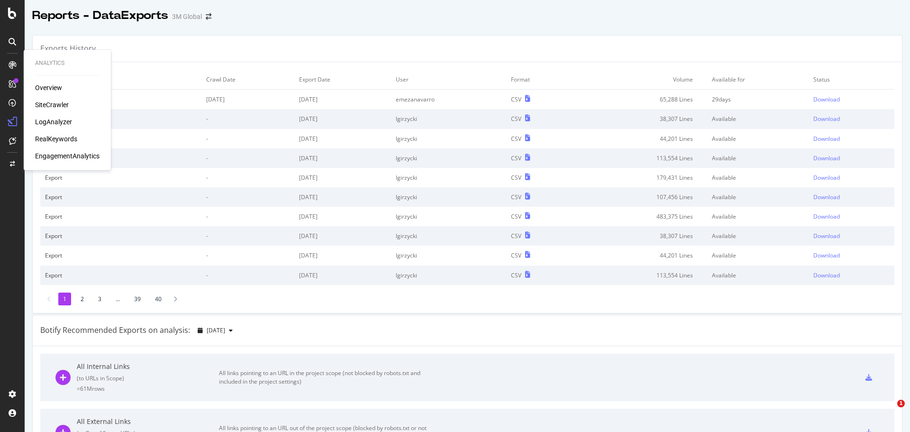  Describe the element at coordinates (56, 139) in the screenshot. I see `div: RealKeywords` at that location.